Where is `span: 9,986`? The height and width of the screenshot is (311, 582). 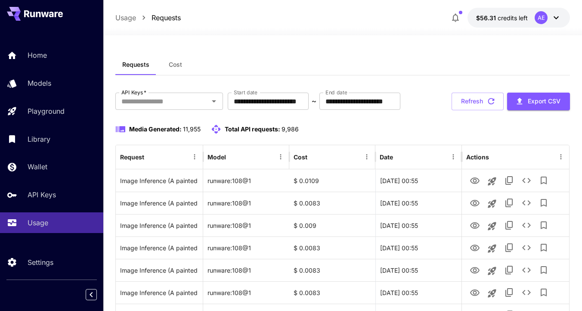
span: 9,986 is located at coordinates (290, 129).